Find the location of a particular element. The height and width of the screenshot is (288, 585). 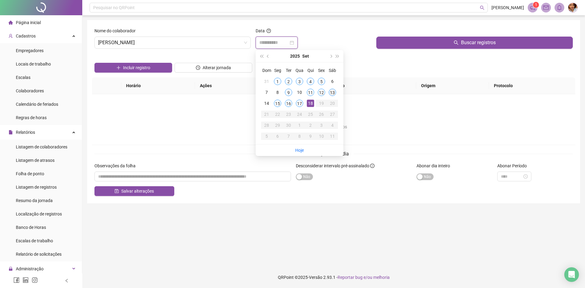

td: 2025-09-10 is located at coordinates (299, 92).